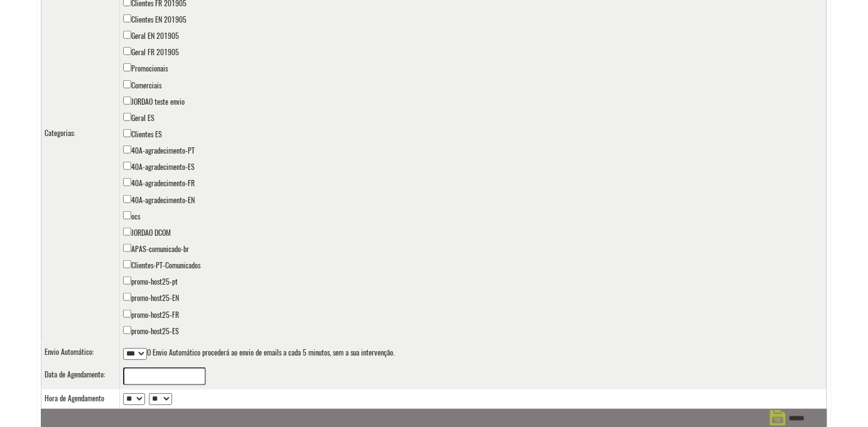 This screenshot has height=427, width=868. What do you see at coordinates (151, 51) in the screenshot?
I see `label: Geral FR 201905` at bounding box center [151, 51].